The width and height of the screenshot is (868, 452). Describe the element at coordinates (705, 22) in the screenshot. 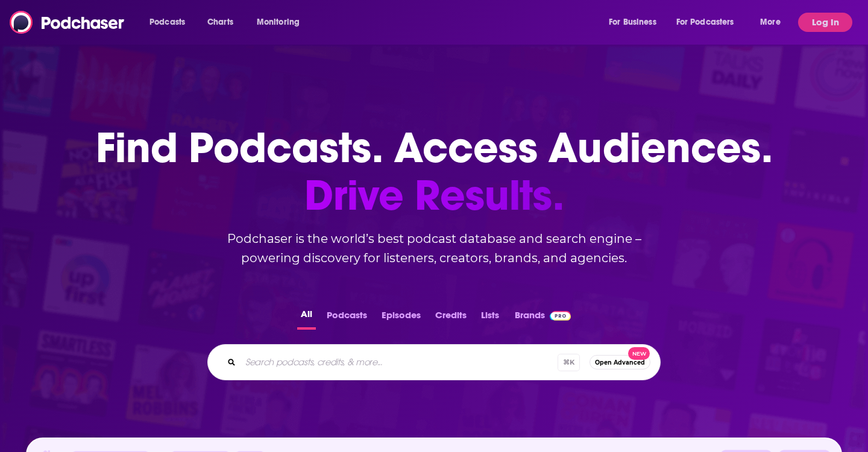

I see `span: For Podcasters` at that location.